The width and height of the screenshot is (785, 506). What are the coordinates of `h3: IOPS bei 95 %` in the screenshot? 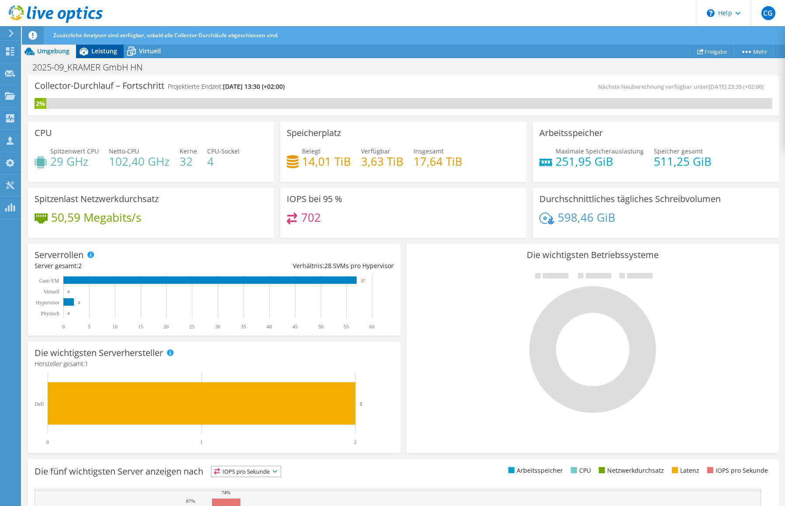 It's located at (314, 199).